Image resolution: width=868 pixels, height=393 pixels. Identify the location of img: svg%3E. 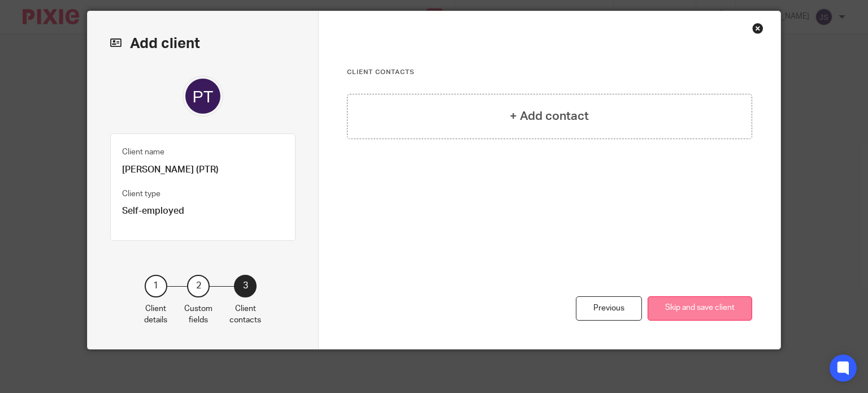
(203, 96).